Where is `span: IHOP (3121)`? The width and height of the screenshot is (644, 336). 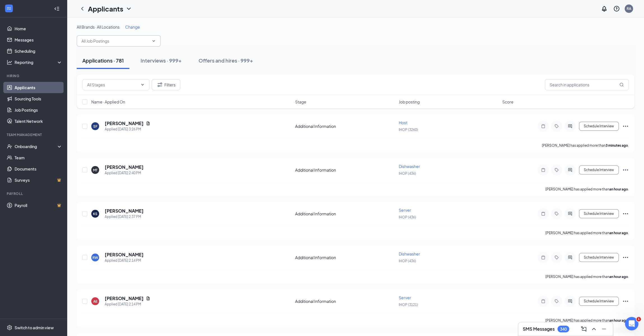
span: IHOP (3121) is located at coordinates (408, 304).